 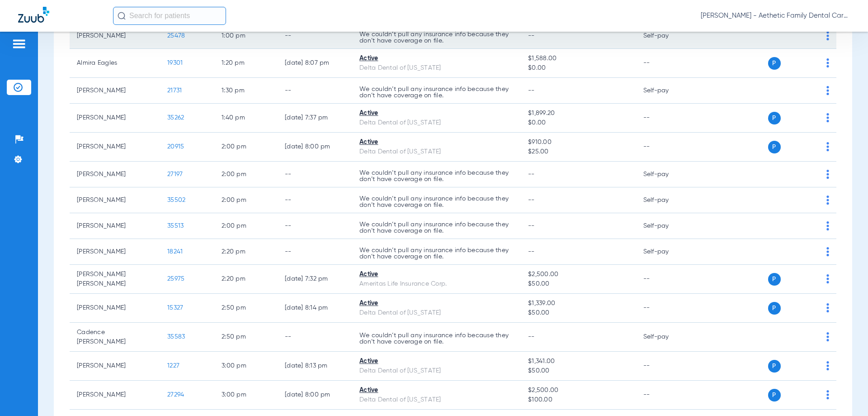 I want to click on span: 27197, so click(x=175, y=174).